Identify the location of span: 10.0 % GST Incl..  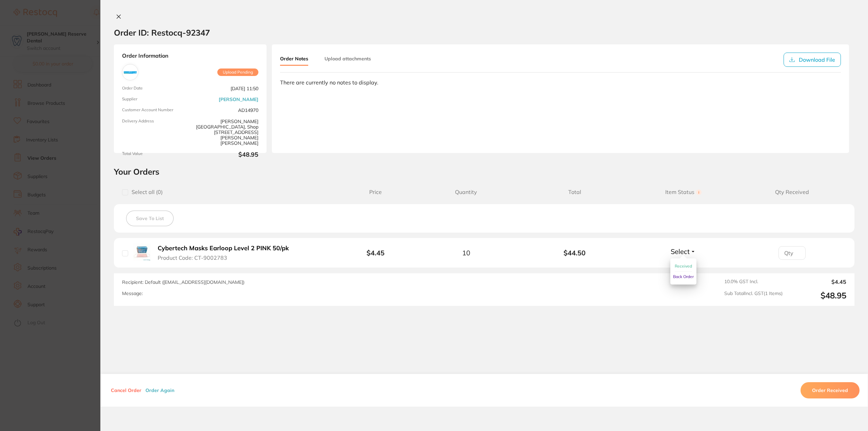
(753, 281).